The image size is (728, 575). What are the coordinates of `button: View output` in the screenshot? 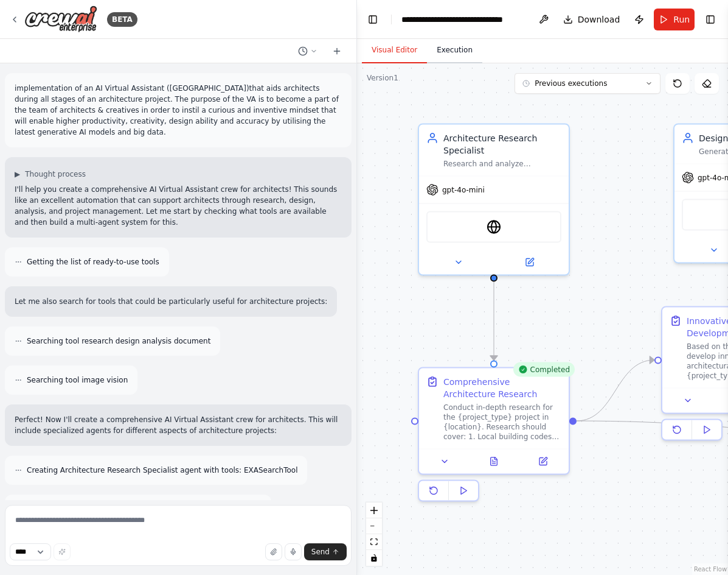 It's located at (494, 462).